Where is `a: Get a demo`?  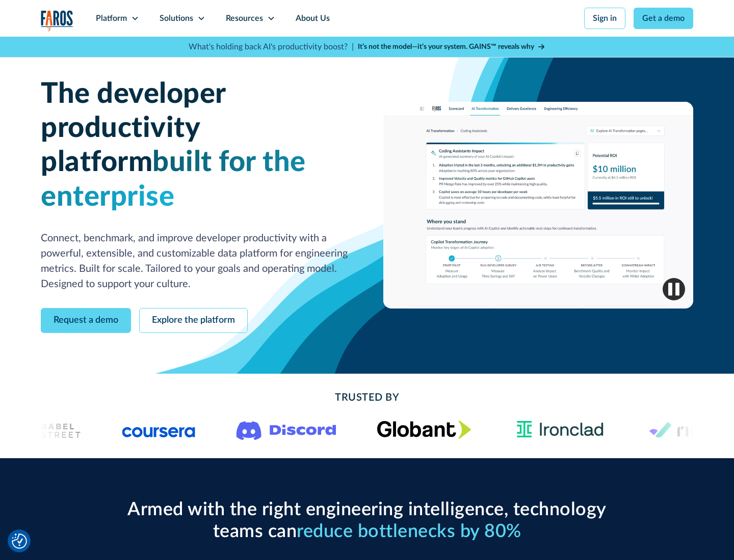
a: Get a demo is located at coordinates (663, 18).